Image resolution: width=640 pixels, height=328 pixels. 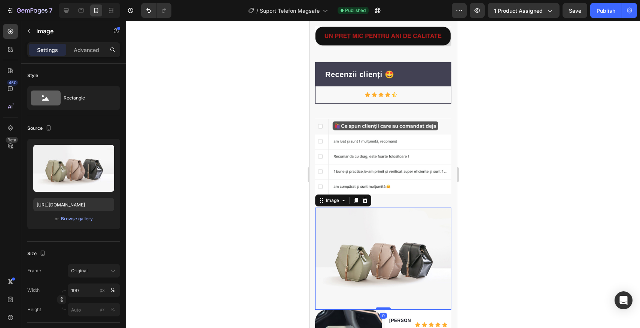 What do you see at coordinates (290, 10) in the screenshot?
I see `span: Suport Telefon Magsafe` at bounding box center [290, 10].